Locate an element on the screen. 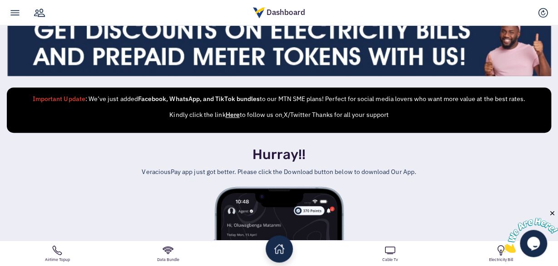 This screenshot has height=266, width=558. a: Cable Tv is located at coordinates (390, 254).